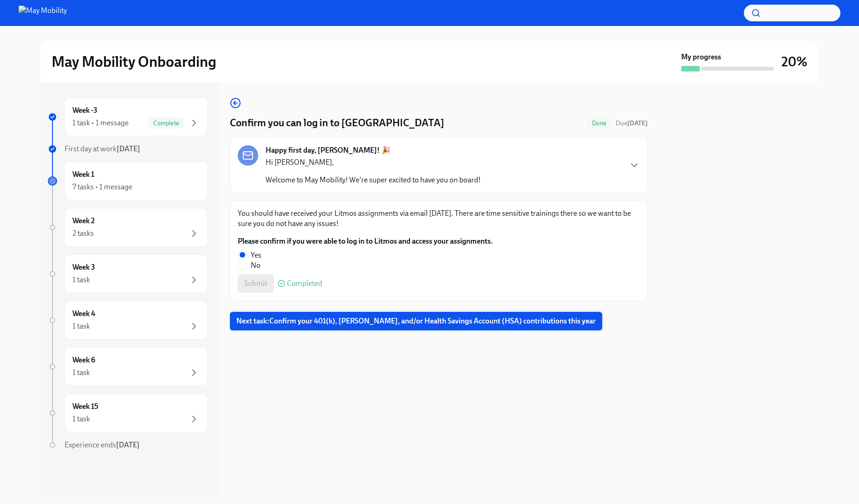 This screenshot has height=504, width=859. I want to click on div: 2 tasks, so click(83, 234).